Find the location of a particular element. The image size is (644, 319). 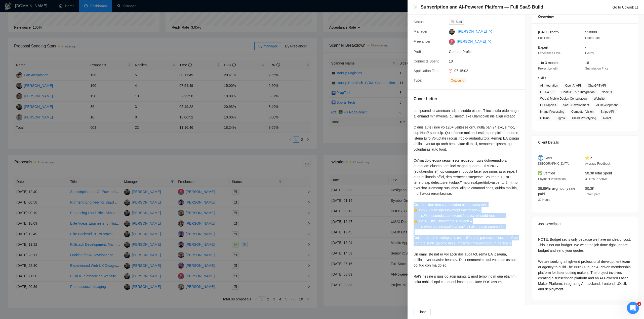

span: AI Development is located at coordinates (606, 105).